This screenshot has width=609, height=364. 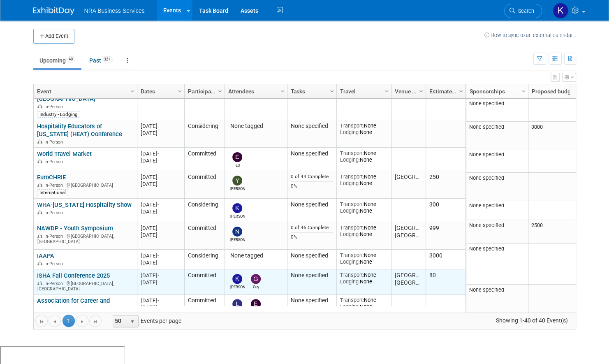 What do you see at coordinates (445, 282) in the screenshot?
I see `td: 80` at bounding box center [445, 282].